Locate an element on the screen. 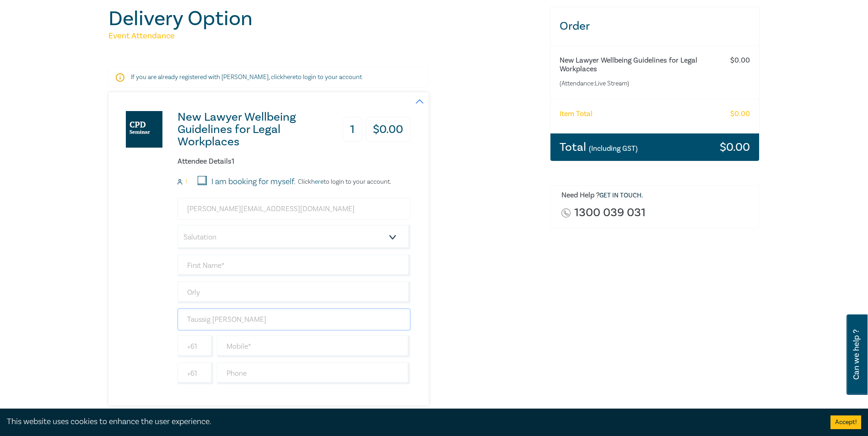 Image resolution: width=868 pixels, height=436 pixels. a: Get in touch is located at coordinates (620, 196).